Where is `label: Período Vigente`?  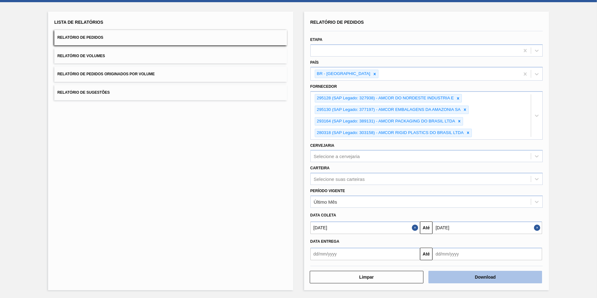 label: Período Vigente is located at coordinates (327, 191).